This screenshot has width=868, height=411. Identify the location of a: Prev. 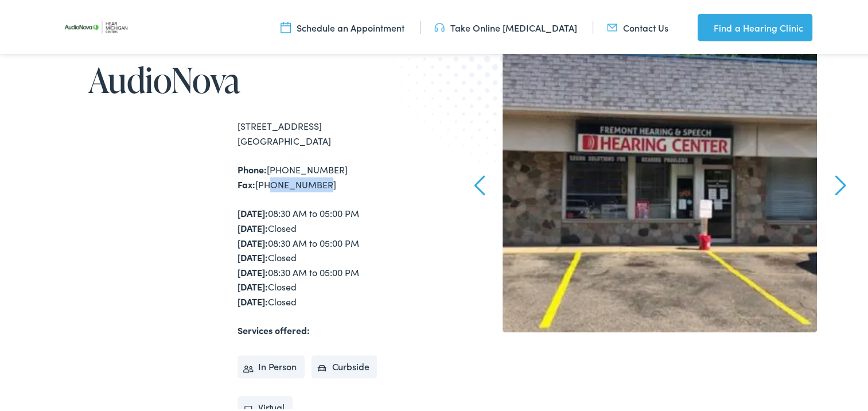
(479, 183).